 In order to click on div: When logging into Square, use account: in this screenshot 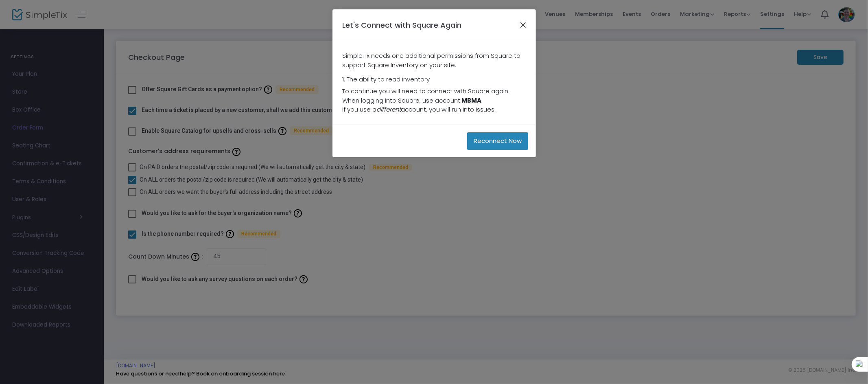, I will do `click(434, 101)`.